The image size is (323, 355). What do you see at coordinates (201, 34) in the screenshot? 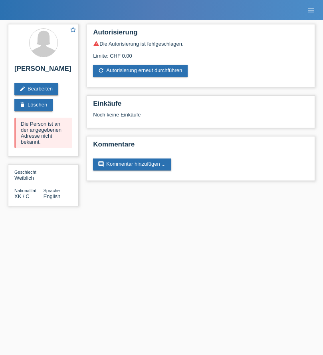
I see `h2: Autorisierung` at bounding box center [201, 34].